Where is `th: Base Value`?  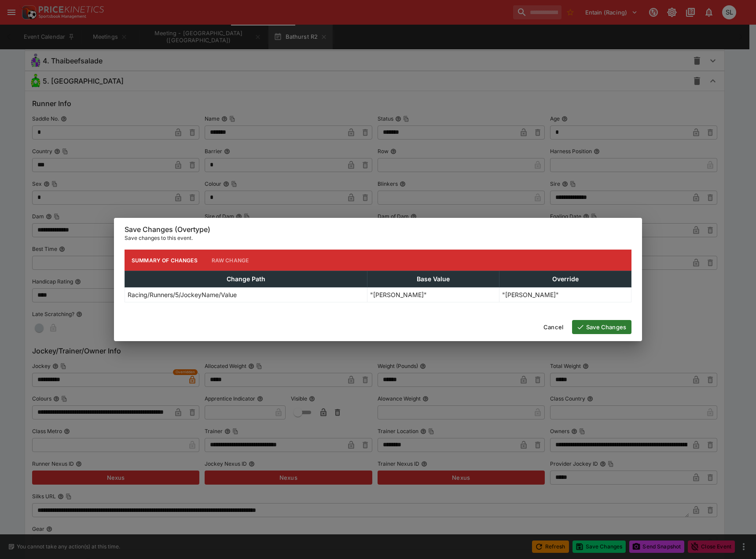
th: Base Value is located at coordinates (433, 279).